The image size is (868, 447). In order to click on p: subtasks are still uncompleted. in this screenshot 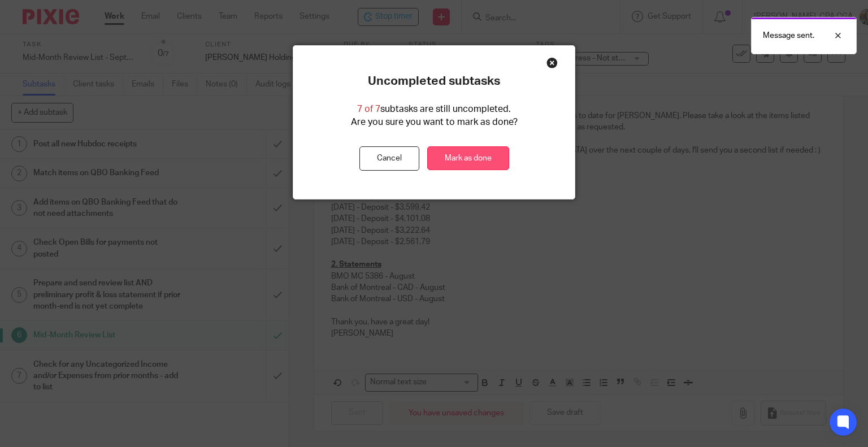, I will do `click(434, 109)`.